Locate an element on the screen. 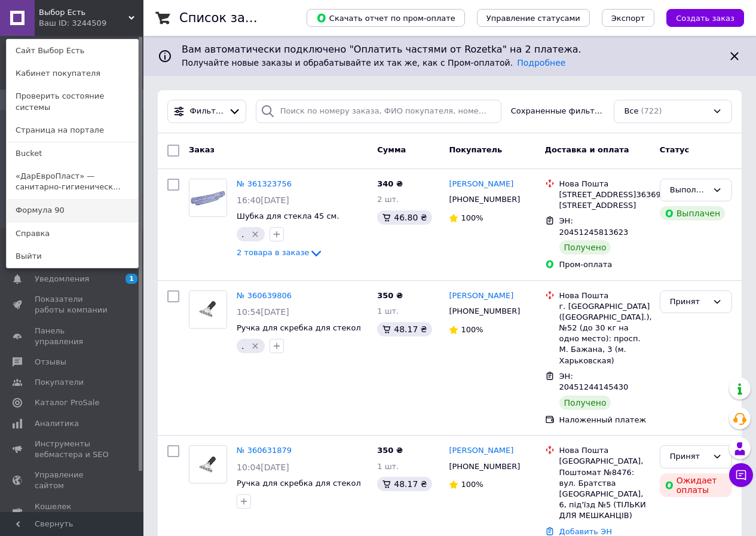 This screenshot has width=756, height=536. div: Наложенный платеж is located at coordinates (605, 420).